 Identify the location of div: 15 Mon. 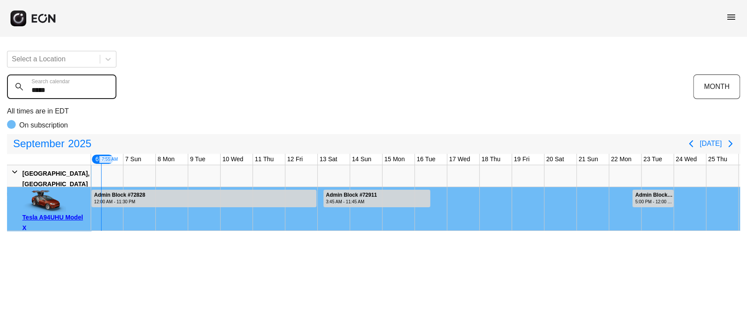
(394, 159).